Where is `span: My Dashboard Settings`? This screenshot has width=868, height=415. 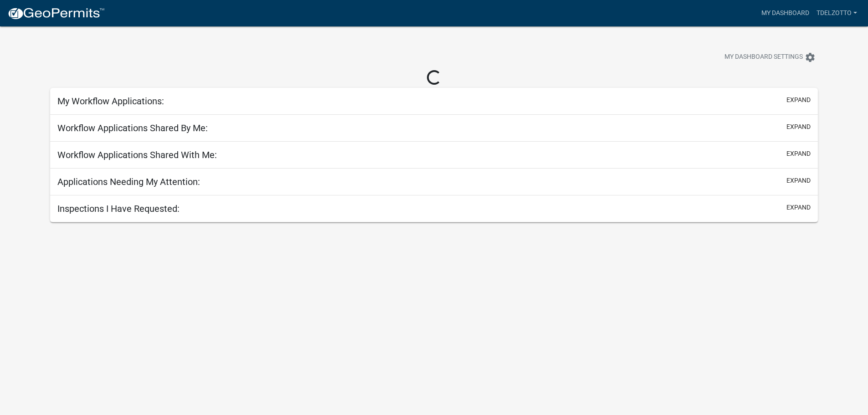 span: My Dashboard Settings is located at coordinates (764, 58).